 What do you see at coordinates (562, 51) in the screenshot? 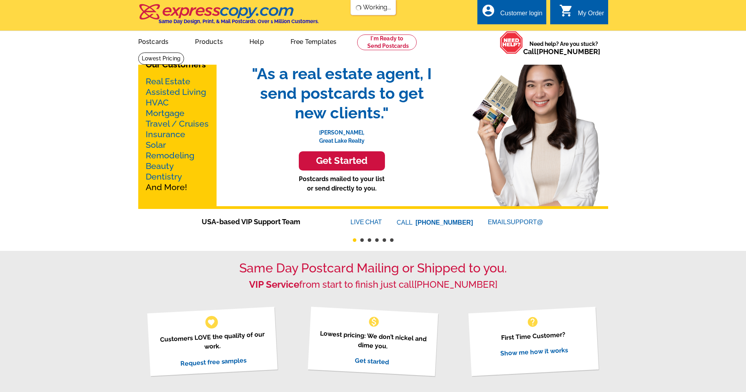
I see `span: Call` at bounding box center [562, 51].